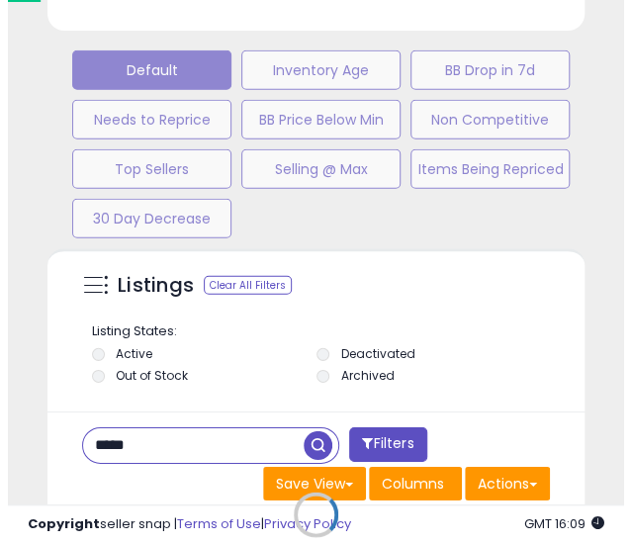  Describe the element at coordinates (143, 120) in the screenshot. I see `button: Needs to Reprice` at that location.